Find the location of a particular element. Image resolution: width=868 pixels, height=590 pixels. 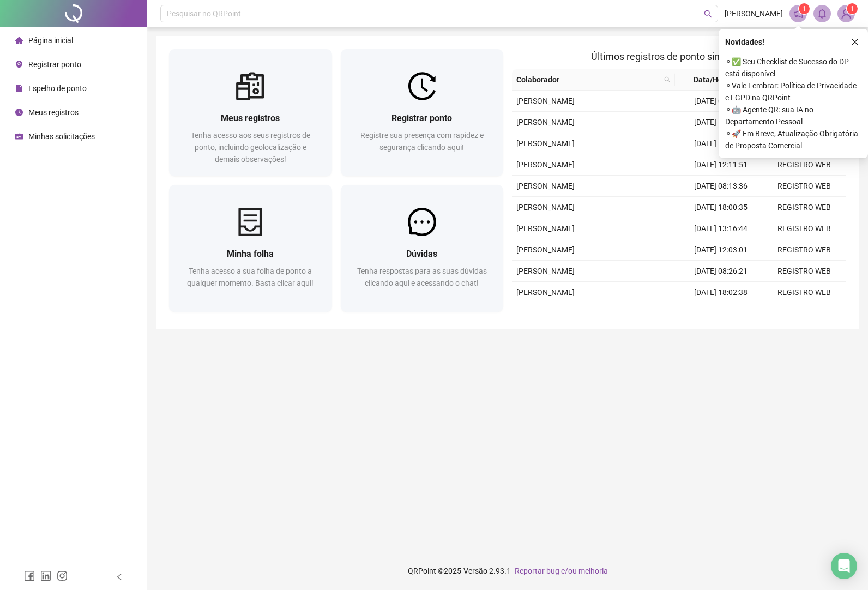

span: ⚬ Vale Lembrar: Política de Privacidade e LGPD na QRPoint is located at coordinates (793, 91).